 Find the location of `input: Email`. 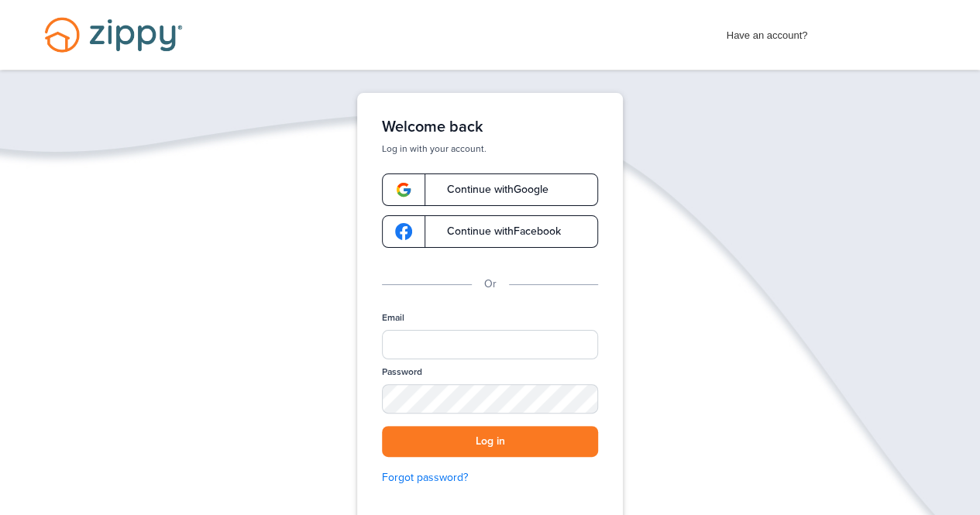

input: Email is located at coordinates (490, 345).